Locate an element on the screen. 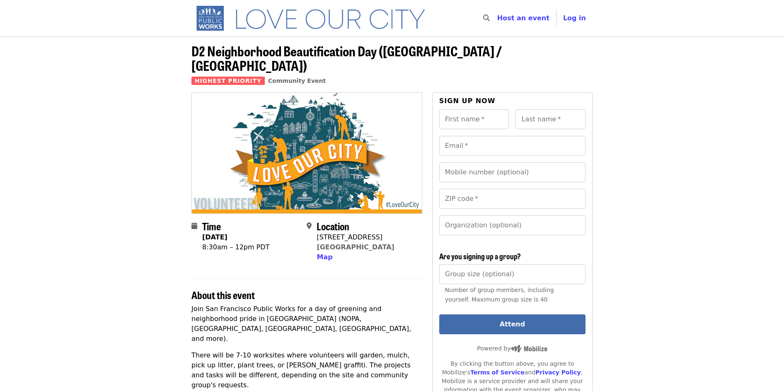 This screenshot has width=784, height=391. input: First name is located at coordinates (474, 119).